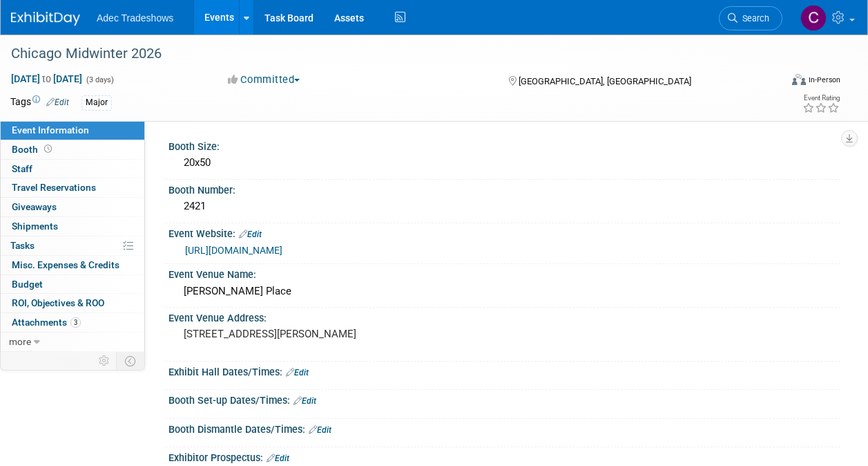 The height and width of the screenshot is (466, 868). What do you see at coordinates (22, 168) in the screenshot?
I see `span: Staff` at bounding box center [22, 168].